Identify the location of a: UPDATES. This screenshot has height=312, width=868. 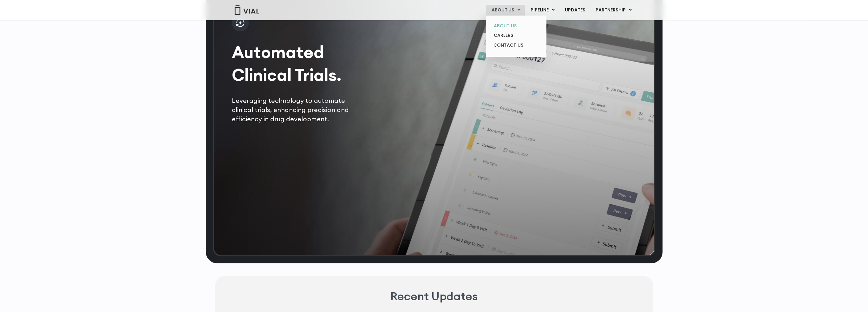
(574, 10).